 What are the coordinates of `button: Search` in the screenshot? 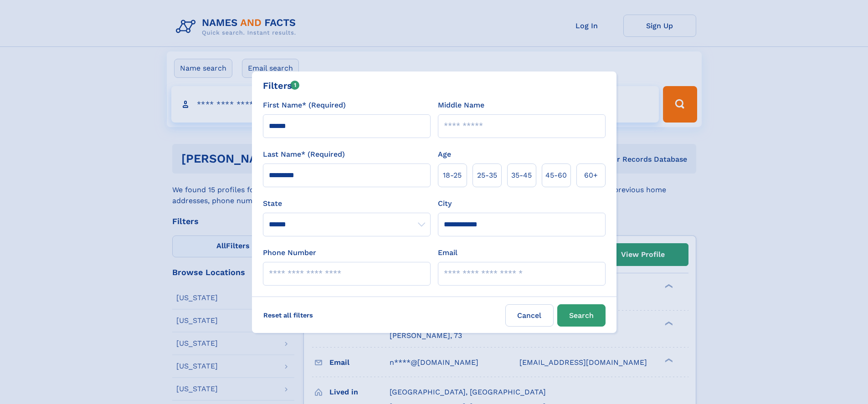 It's located at (581, 315).